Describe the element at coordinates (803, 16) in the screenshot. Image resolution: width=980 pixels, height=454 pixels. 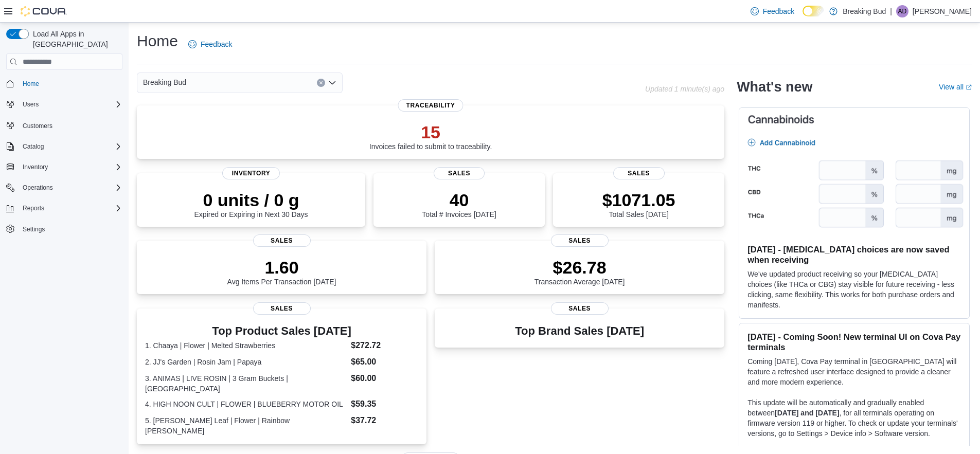
I see `span: Dark Mode` at that location.